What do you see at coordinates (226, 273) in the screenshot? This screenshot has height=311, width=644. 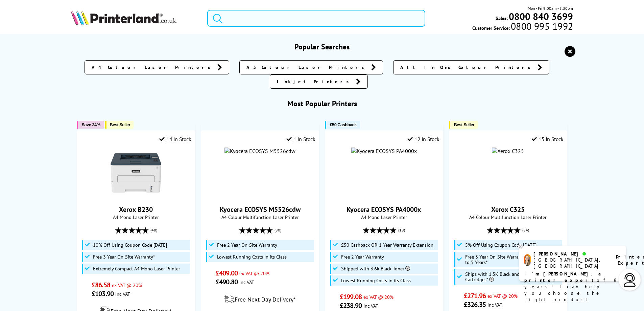 I see `span: £409.00` at bounding box center [226, 273].